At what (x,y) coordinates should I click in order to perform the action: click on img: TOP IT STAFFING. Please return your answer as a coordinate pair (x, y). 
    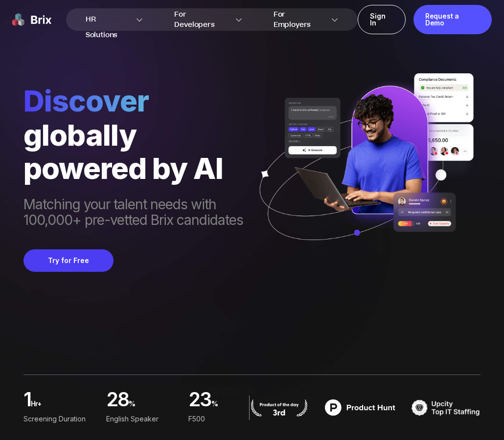
    Looking at the image, I should click on (446, 407).